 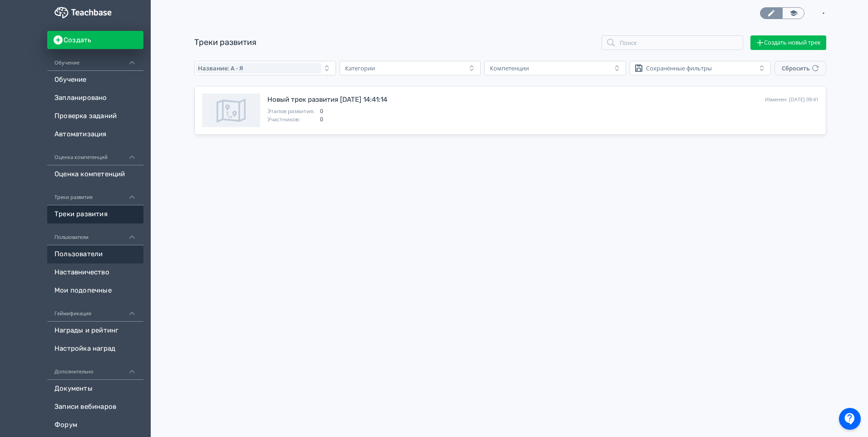 What do you see at coordinates (95, 234) in the screenshot?
I see `div: Пользователи` at bounding box center [95, 234].